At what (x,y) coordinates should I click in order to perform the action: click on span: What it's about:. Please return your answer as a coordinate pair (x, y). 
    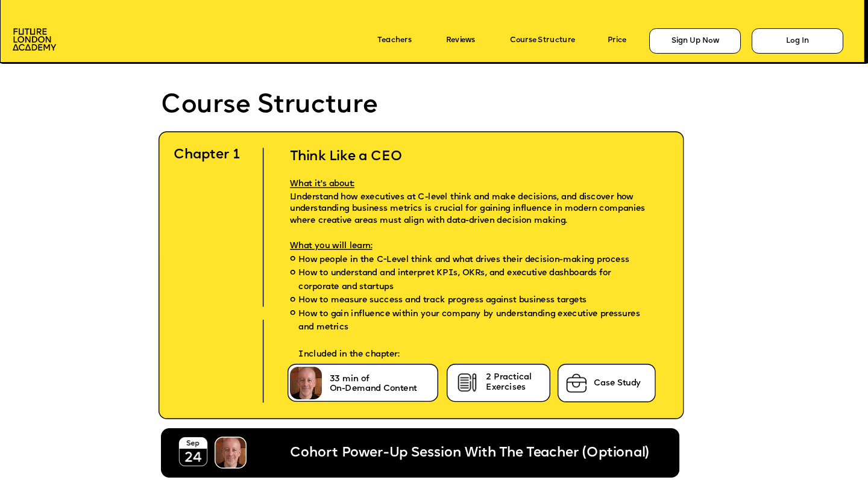
    Looking at the image, I should click on (322, 184).